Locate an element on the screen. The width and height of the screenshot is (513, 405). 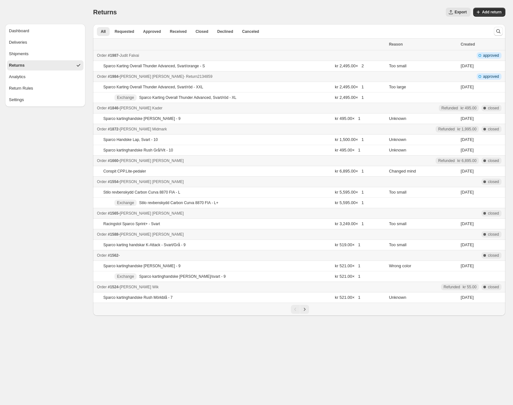
span: Returns is located at coordinates (105, 12).